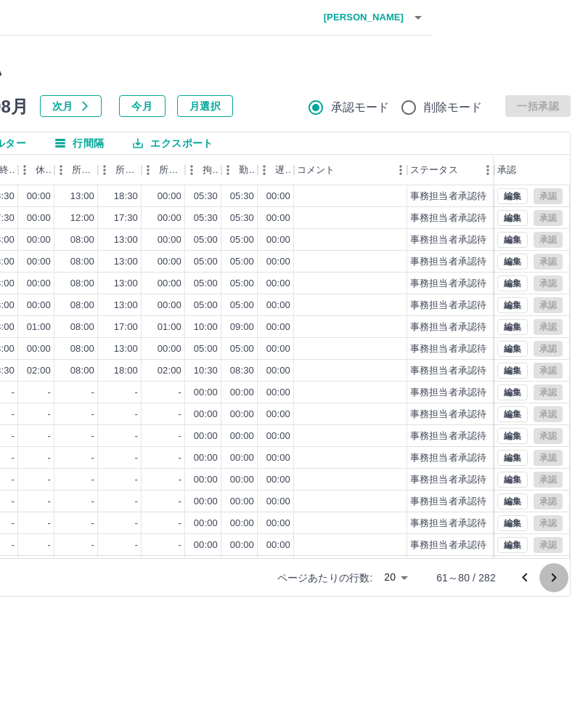  What do you see at coordinates (316, 170) in the screenshot?
I see `div: コメント` at bounding box center [316, 170].